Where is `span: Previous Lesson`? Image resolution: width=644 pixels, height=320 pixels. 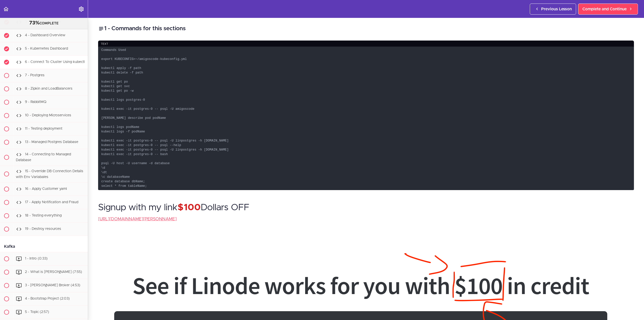
span: Previous Lesson is located at coordinates (557, 9).